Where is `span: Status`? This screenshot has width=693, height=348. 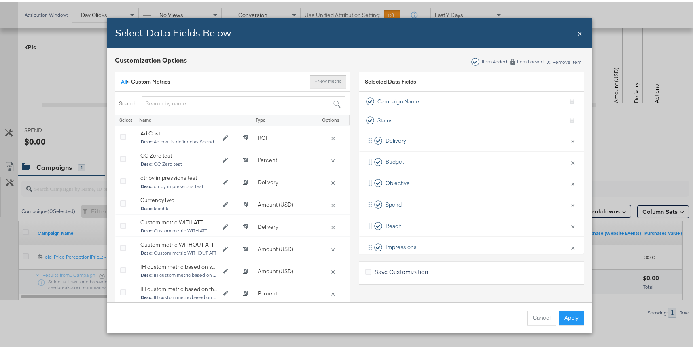
span: Status is located at coordinates (385, 119).